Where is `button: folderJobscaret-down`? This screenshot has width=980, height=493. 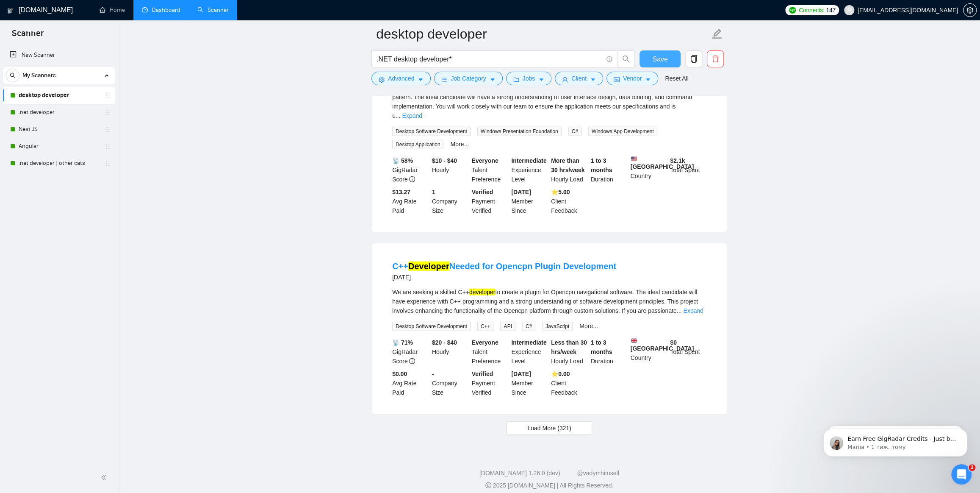 button: folderJobscaret-down is located at coordinates (529, 79).